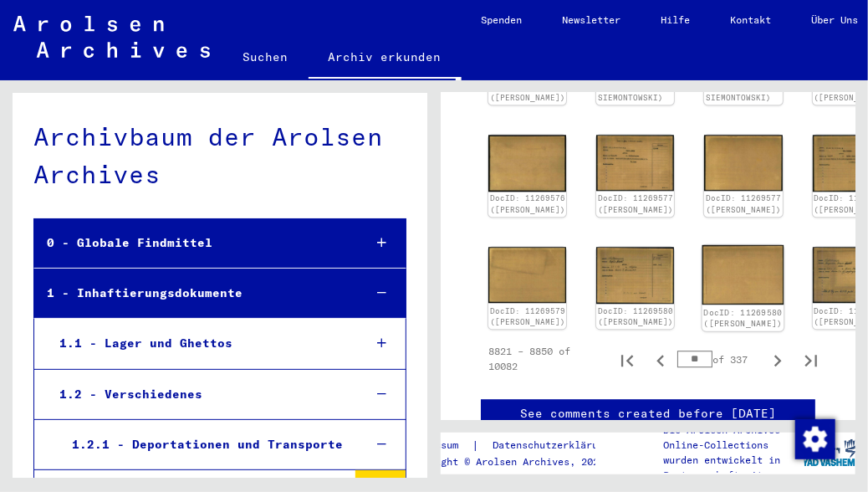 The height and width of the screenshot is (492, 868). Describe the element at coordinates (556, 445) in the screenshot. I see `a: Datenschutzerklärung` at that location.